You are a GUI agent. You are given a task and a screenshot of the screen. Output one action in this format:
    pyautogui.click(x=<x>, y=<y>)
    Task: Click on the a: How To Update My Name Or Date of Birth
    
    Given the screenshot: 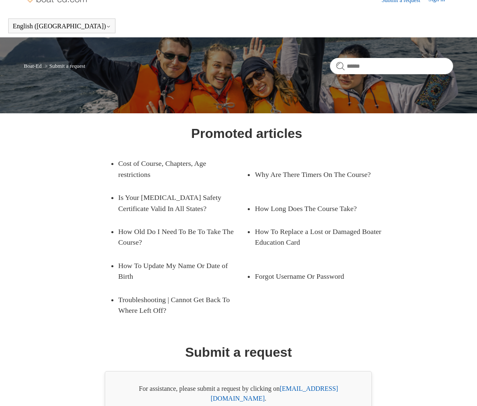 What is the action you would take?
    pyautogui.click(x=176, y=271)
    